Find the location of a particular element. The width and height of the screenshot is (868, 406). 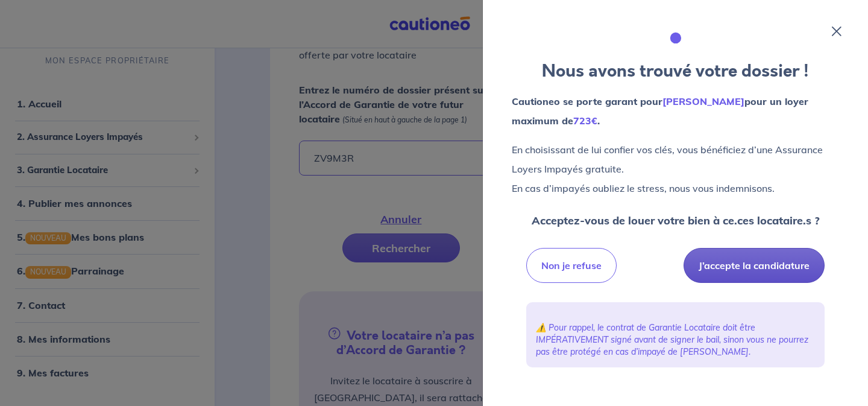

strong: Acceptez-vous de louer votre bien à ce.ces locataire.s ? is located at coordinates (676, 220).